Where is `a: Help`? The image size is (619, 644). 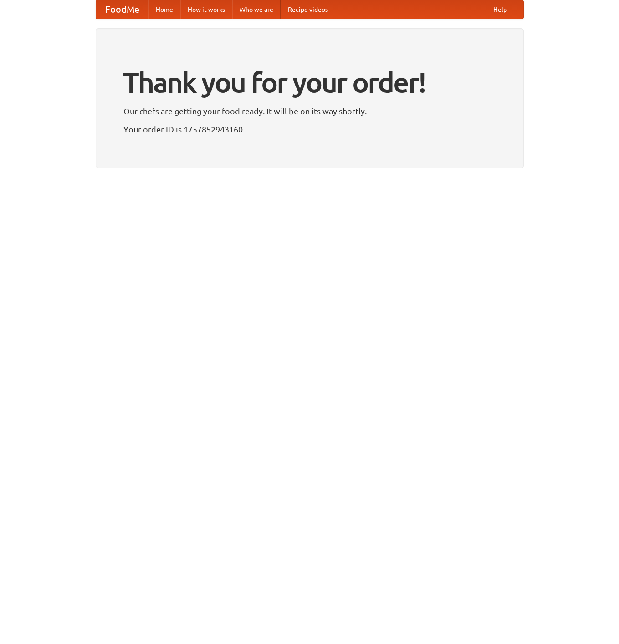
a: Help is located at coordinates (500, 10).